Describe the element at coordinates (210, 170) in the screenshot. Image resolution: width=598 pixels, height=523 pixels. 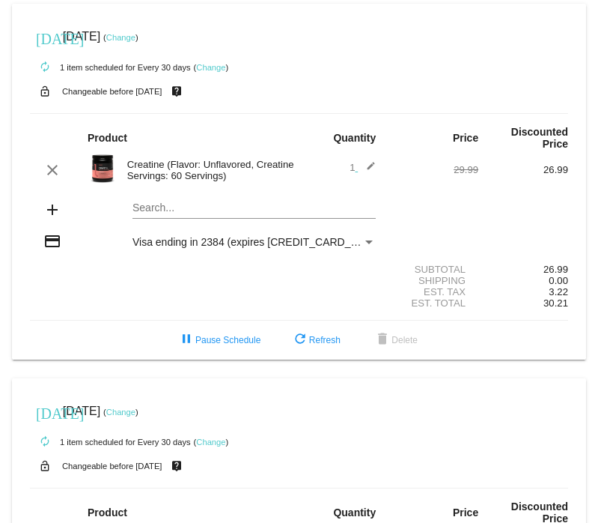
I see `div: Creatine (Flavor: Unflavored, Creatine Servings: 60 Servings)` at that location.